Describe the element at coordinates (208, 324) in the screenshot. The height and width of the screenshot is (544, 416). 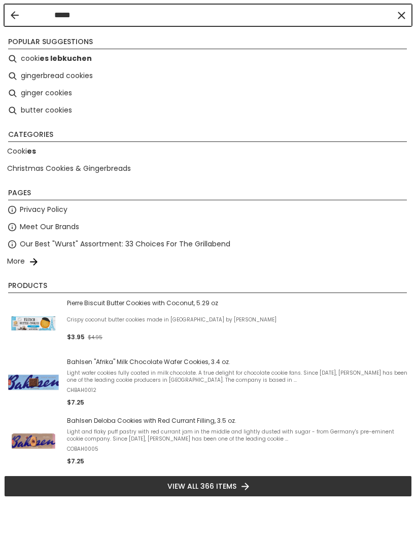
I see `li: Pierre Biscuit Butter Cookies with Coconut, 5.29 oz` at that location.